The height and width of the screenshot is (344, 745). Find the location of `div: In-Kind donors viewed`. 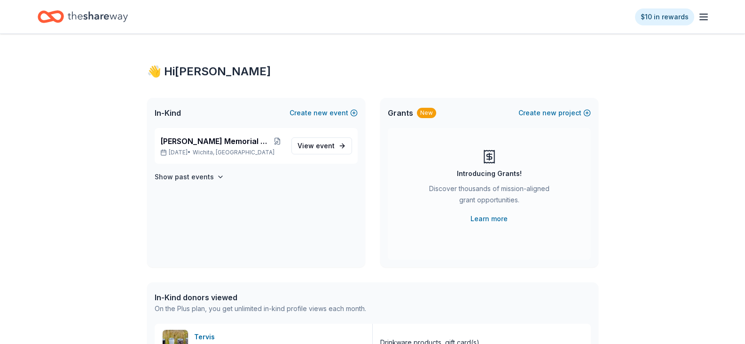

div: In-Kind donors viewed is located at coordinates (261, 297).